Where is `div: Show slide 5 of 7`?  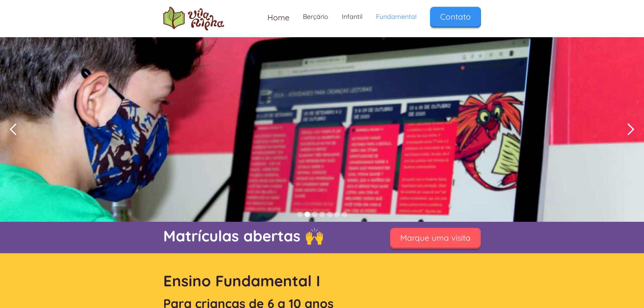 div: Show slide 5 of 7 is located at coordinates (330, 214).